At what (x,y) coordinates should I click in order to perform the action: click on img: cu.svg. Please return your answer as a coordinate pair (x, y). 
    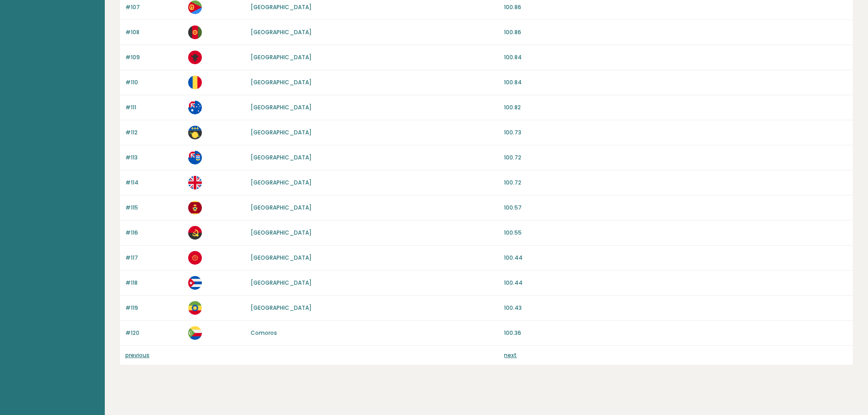
    Looking at the image, I should click on (195, 283).